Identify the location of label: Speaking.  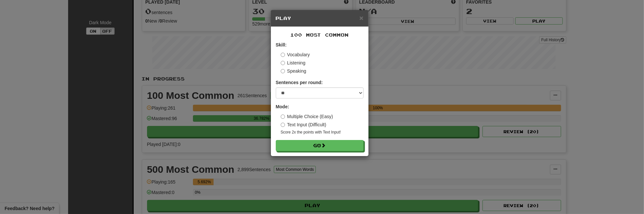
(294, 71).